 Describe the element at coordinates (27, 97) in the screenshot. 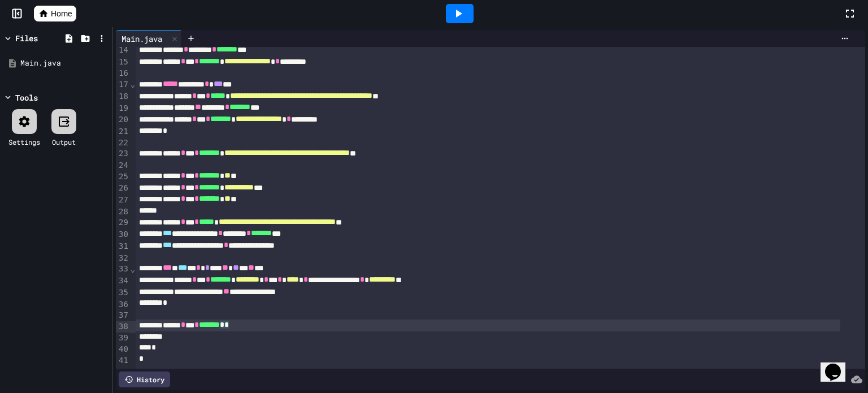

I see `div: Tools` at that location.